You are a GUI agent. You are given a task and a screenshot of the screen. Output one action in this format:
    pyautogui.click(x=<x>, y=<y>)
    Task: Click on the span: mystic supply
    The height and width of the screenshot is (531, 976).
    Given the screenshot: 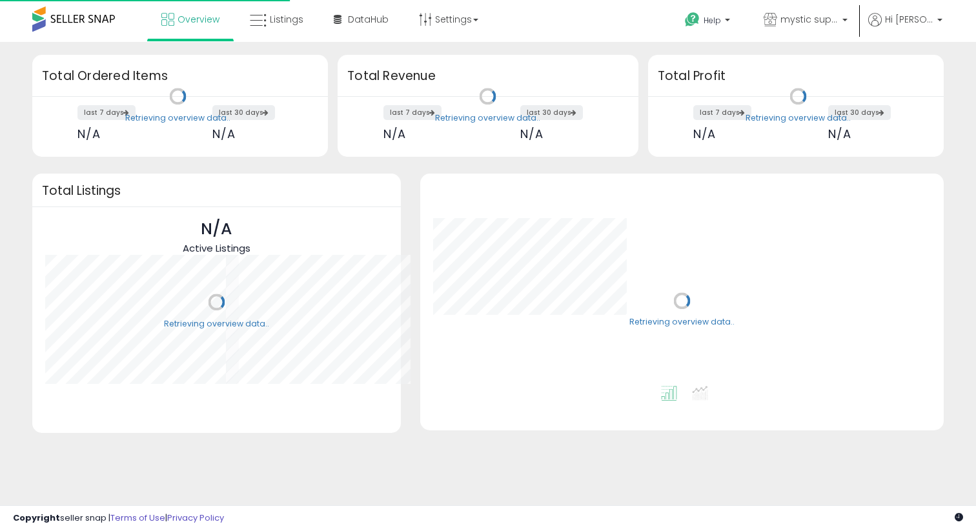 What is the action you would take?
    pyautogui.click(x=809, y=19)
    